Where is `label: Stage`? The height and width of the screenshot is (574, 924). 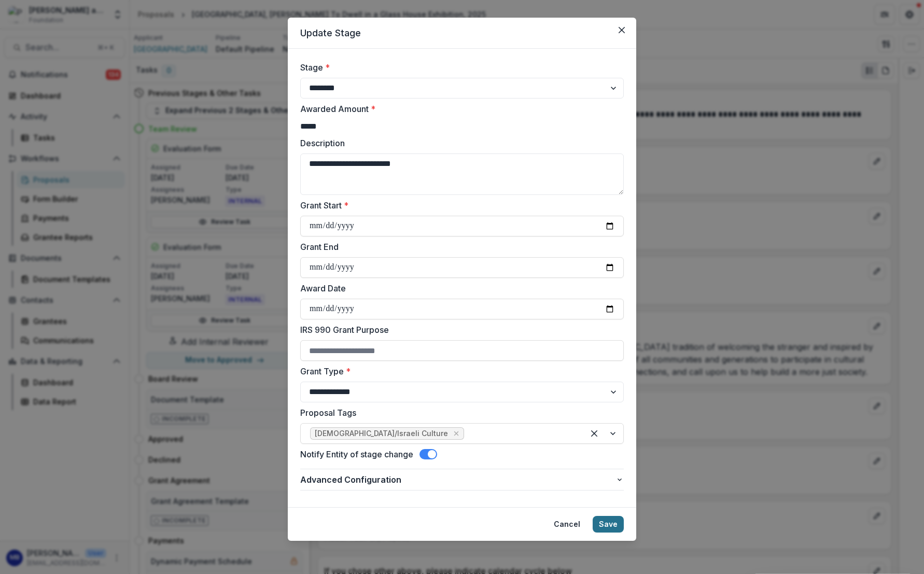
label: Stage is located at coordinates (459, 67).